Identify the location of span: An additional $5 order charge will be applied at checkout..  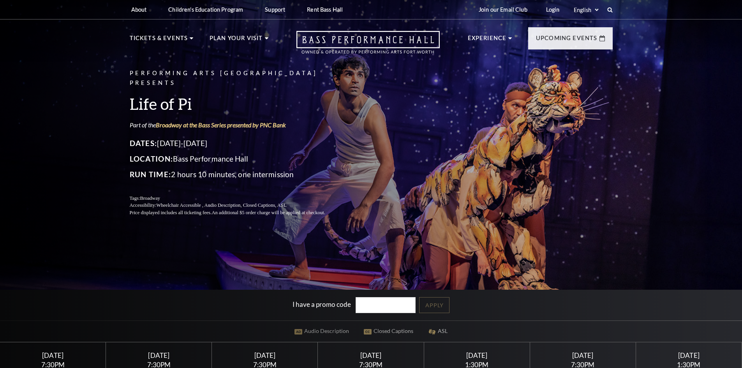
(268, 213).